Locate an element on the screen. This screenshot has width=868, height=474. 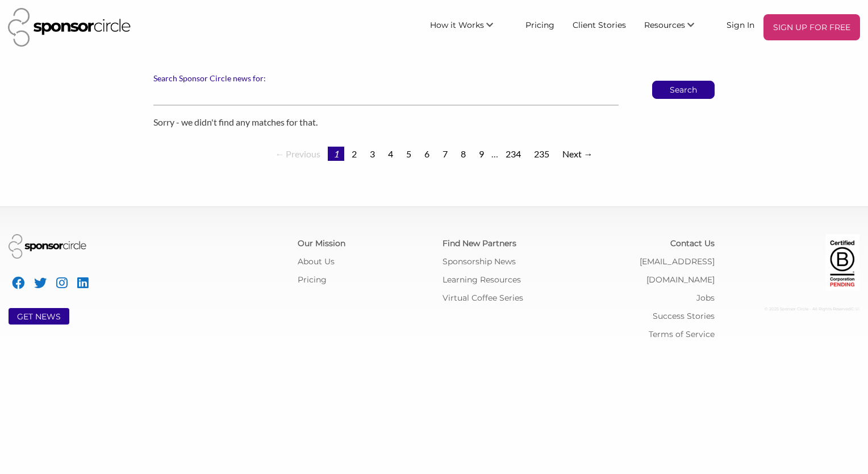
li: How it Works is located at coordinates (469, 27).